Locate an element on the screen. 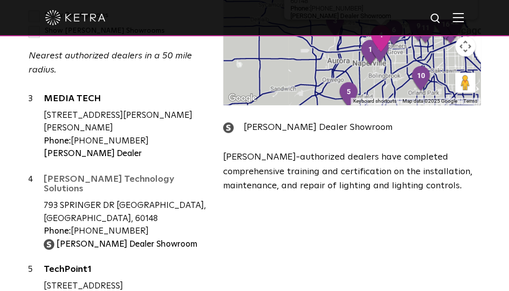 This screenshot has width=509, height=291. p: Nearest authorized dealers in a 50 mile radius. is located at coordinates (119, 63).